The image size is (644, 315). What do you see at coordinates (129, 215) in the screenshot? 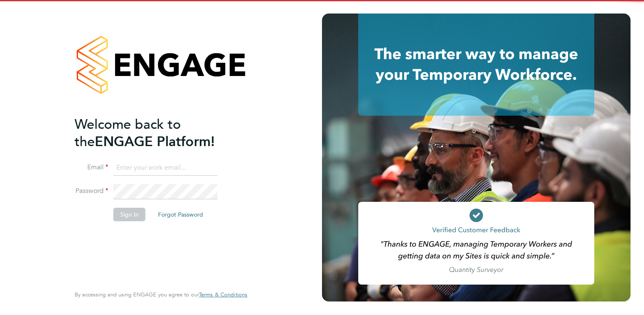
I see `button: Sign In` at bounding box center [129, 215].